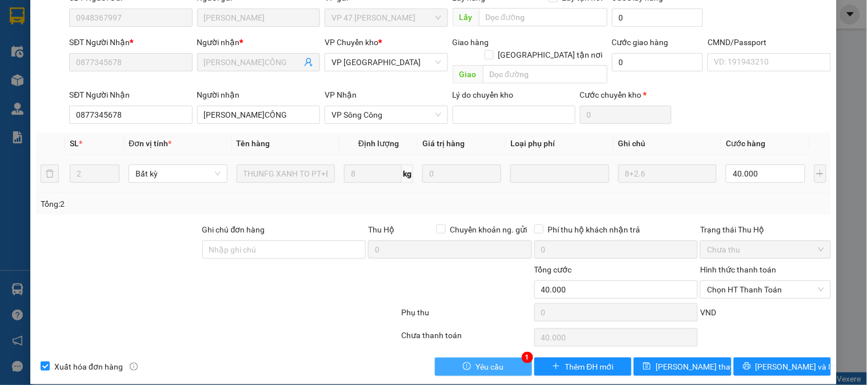 The height and width of the screenshot is (385, 867). Describe the element at coordinates (647, 367) in the screenshot. I see `span: save` at that location.